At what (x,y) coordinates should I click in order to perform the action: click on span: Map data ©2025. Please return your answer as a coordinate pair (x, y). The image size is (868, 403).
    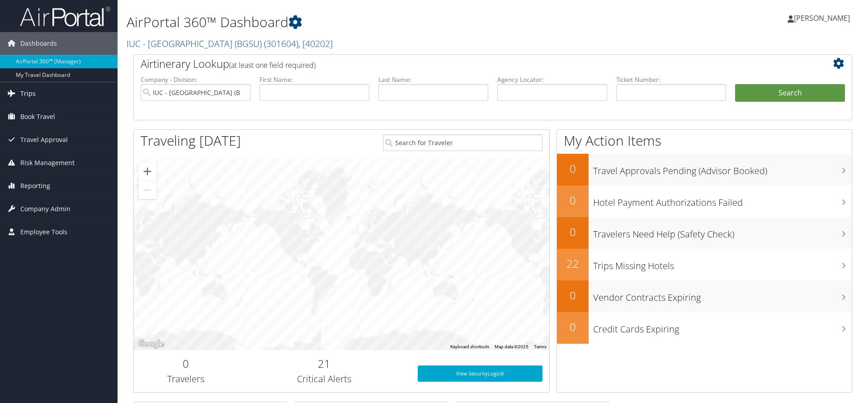
    Looking at the image, I should click on (511, 346).